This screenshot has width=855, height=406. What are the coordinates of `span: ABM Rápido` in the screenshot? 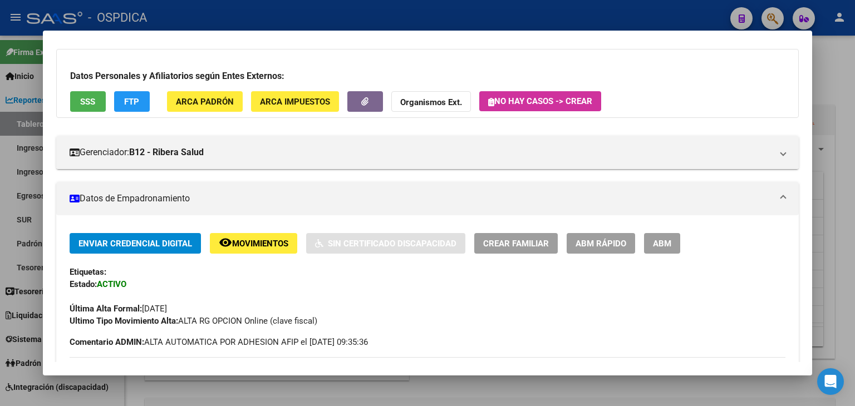 It's located at (600, 244).